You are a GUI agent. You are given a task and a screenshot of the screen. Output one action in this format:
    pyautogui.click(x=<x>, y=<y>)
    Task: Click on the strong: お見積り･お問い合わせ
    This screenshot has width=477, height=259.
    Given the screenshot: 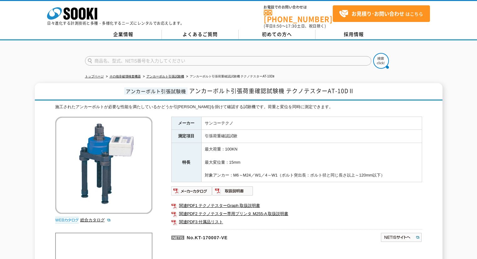 What is the action you would take?
    pyautogui.click(x=378, y=13)
    